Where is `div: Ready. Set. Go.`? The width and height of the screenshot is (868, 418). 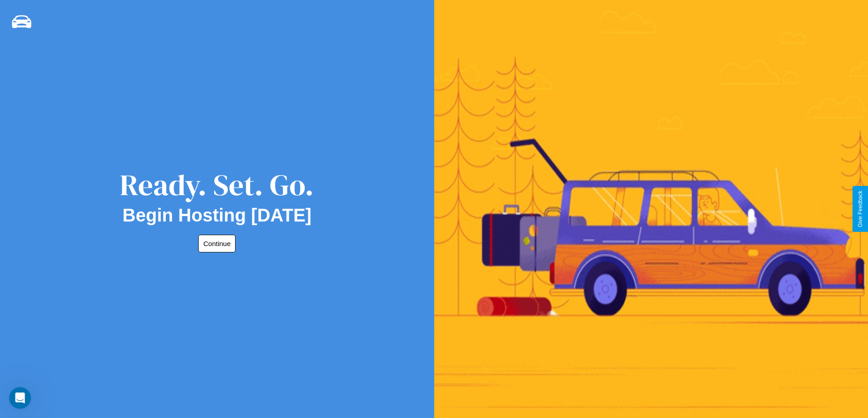 div: Ready. Set. Go. is located at coordinates (217, 185).